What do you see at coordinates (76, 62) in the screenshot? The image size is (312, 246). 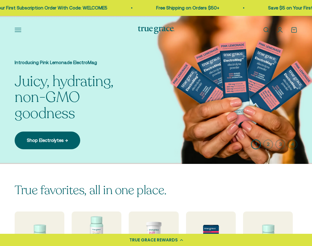 I see `p: Introducing Pink Lemonade ElectroMag` at bounding box center [76, 62].